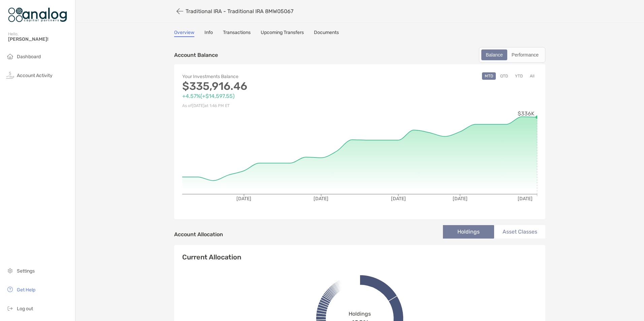  I want to click on a: Overview, so click(184, 33).